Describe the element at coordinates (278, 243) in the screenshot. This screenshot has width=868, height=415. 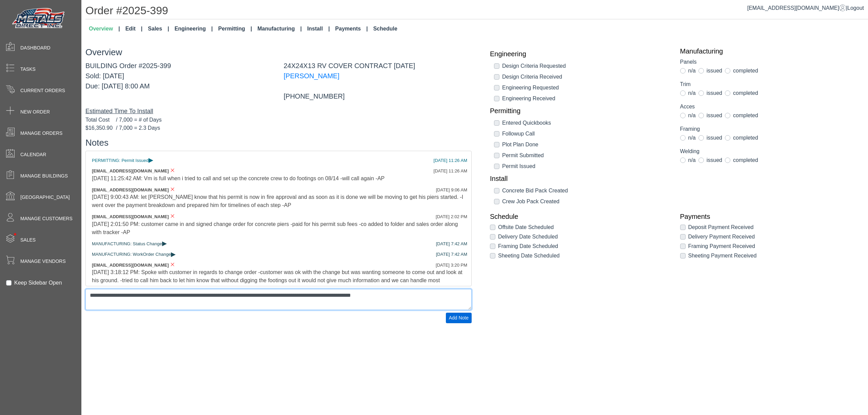
I see `div: MANUFACTURING: Status Change` at that location.